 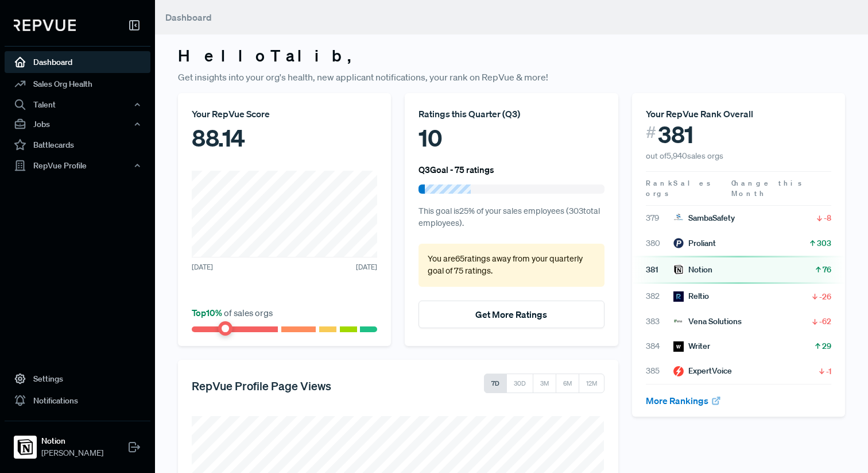 I want to click on span: 29, so click(x=827, y=346).